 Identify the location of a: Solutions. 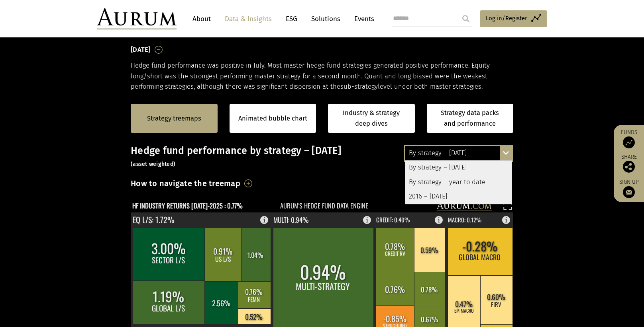
(325, 18).